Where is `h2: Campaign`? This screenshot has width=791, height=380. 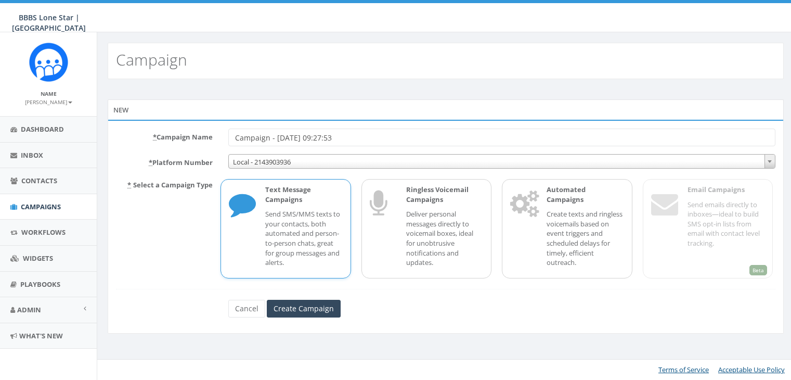
h2: Campaign is located at coordinates (151, 59).